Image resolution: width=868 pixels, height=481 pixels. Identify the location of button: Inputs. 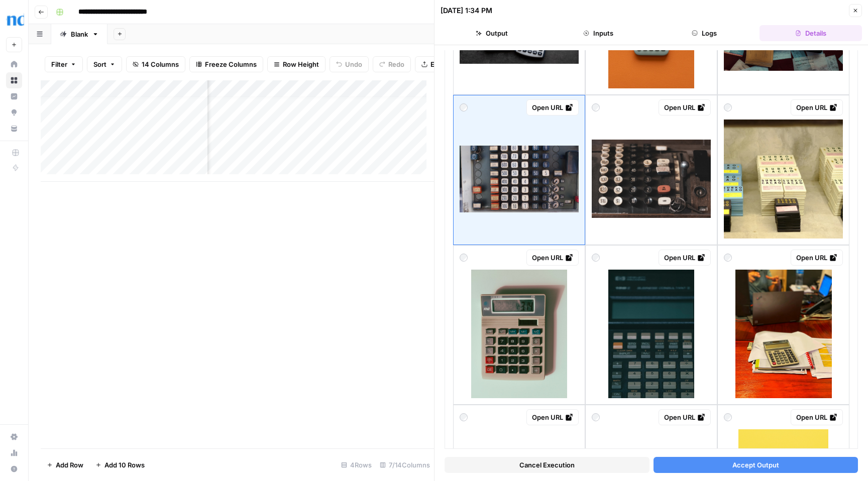
(598, 33).